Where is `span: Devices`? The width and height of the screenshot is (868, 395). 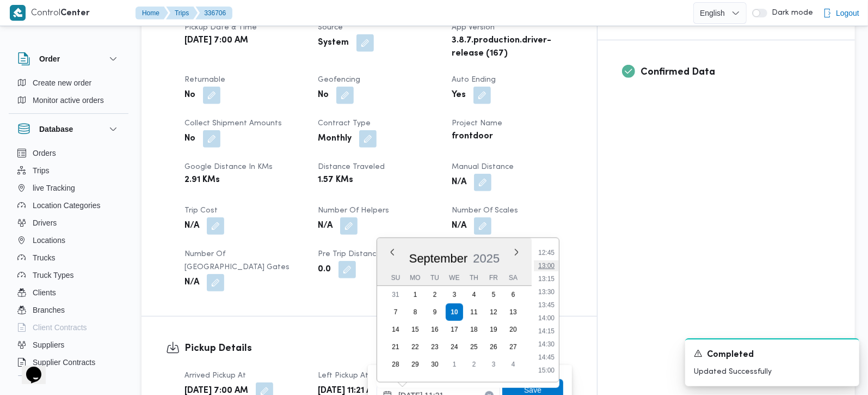
span: Devices is located at coordinates (46, 379).